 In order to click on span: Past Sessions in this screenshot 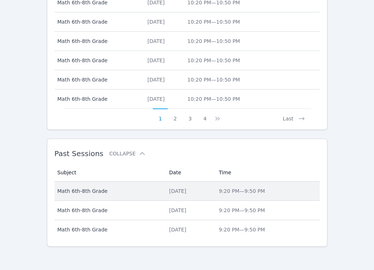, I will do `click(79, 154)`.